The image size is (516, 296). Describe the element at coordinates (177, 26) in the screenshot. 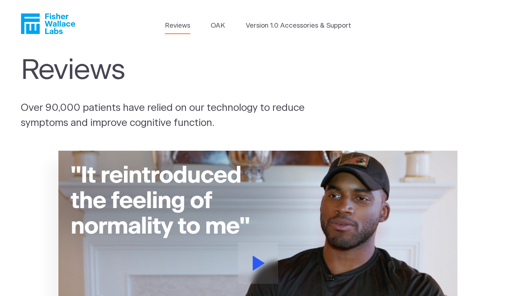

I see `a: Reviews` at that location.